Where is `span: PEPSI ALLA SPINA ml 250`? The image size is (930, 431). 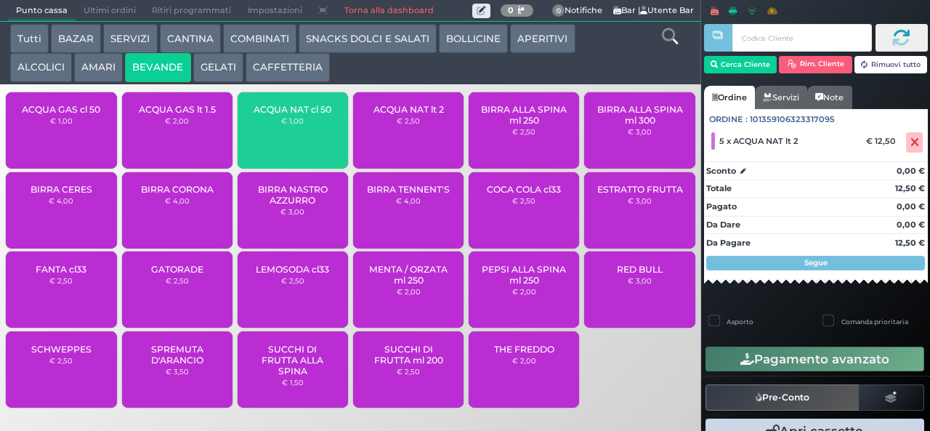 span: PEPSI ALLA SPINA ml 250 is located at coordinates (524, 275).